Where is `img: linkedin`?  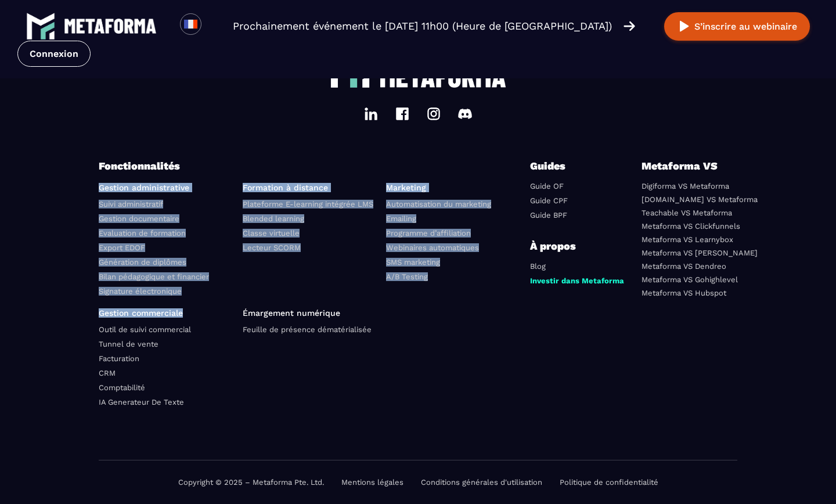 img: linkedin is located at coordinates (371, 114).